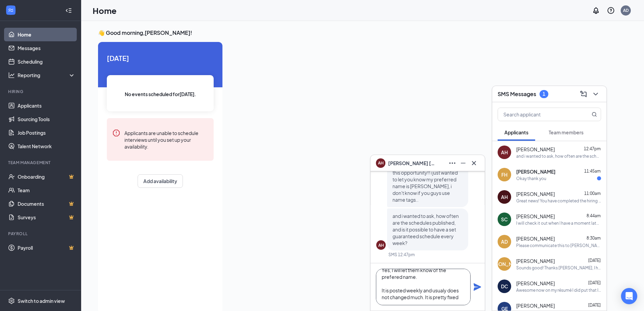 The width and height of the screenshot is (644, 311). I want to click on div: Open Intercom Messenger, so click(629, 296).